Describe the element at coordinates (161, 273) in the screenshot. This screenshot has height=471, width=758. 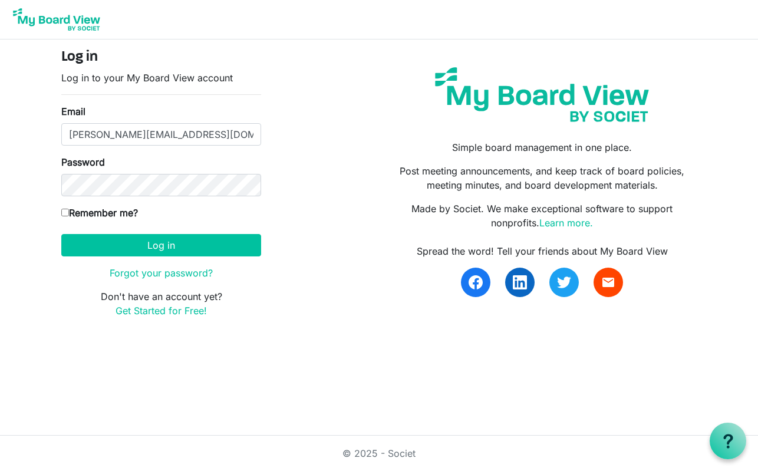
I see `a: Forgot your password?` at that location.